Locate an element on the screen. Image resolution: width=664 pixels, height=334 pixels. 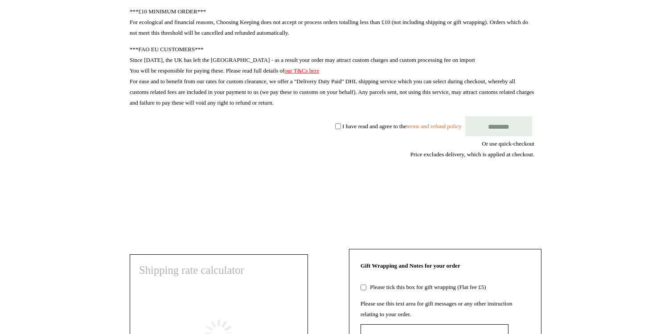
a: our T&Cs here is located at coordinates (302, 70).